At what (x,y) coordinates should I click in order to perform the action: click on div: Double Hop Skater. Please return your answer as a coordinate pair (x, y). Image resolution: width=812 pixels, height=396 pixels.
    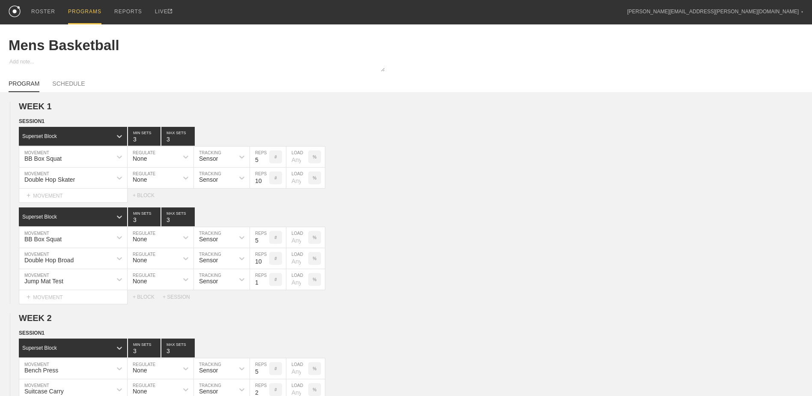
    Looking at the image, I should click on (50, 179).